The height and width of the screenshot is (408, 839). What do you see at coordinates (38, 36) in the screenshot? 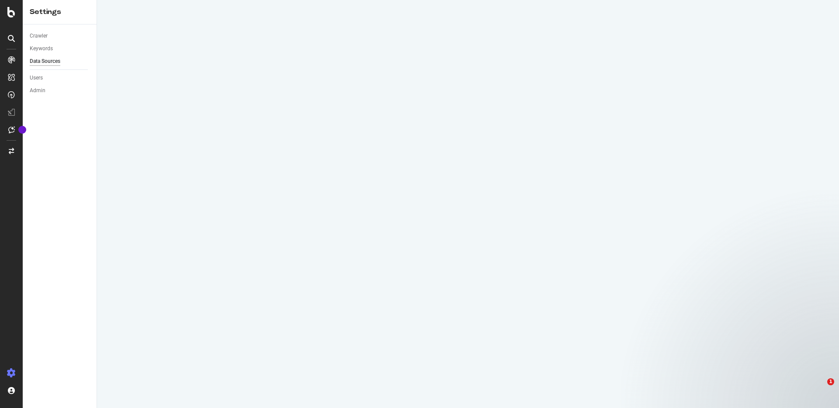
I see `div: Crawler` at bounding box center [38, 36].